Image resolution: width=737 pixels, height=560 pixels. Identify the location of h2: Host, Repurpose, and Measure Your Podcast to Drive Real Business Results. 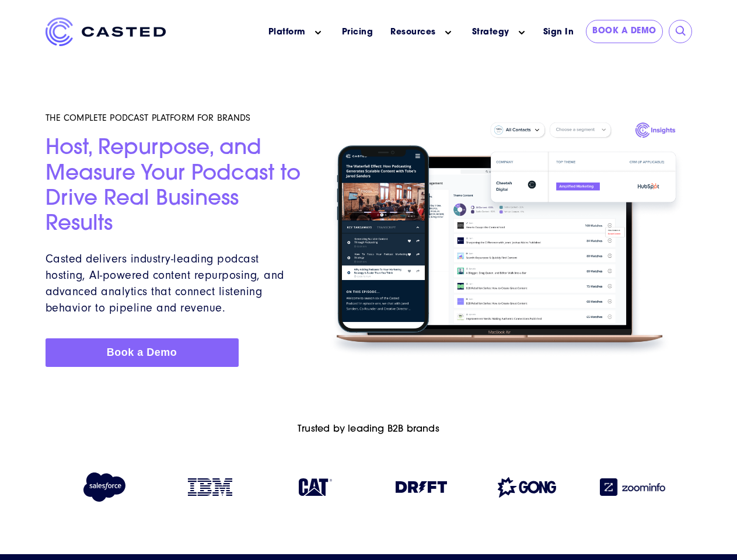
(176, 186).